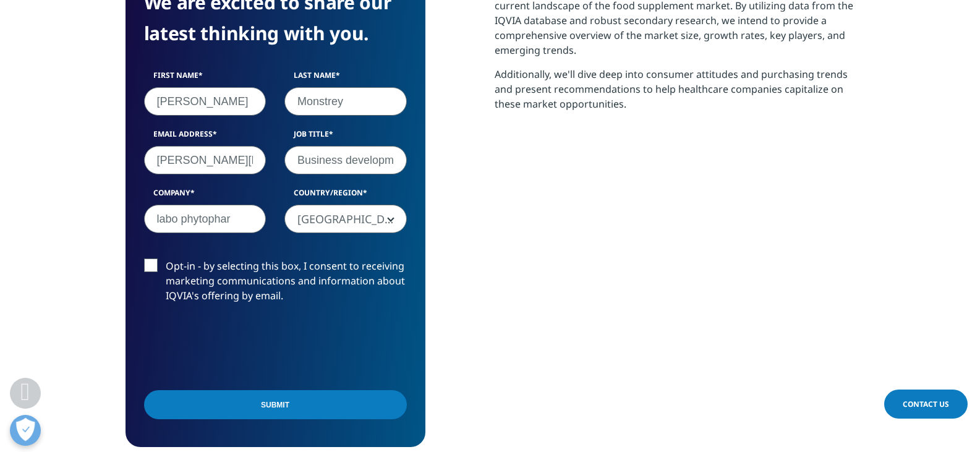 Image resolution: width=980 pixels, height=452 pixels. Describe the element at coordinates (925, 404) in the screenshot. I see `span: Contact Us` at that location.